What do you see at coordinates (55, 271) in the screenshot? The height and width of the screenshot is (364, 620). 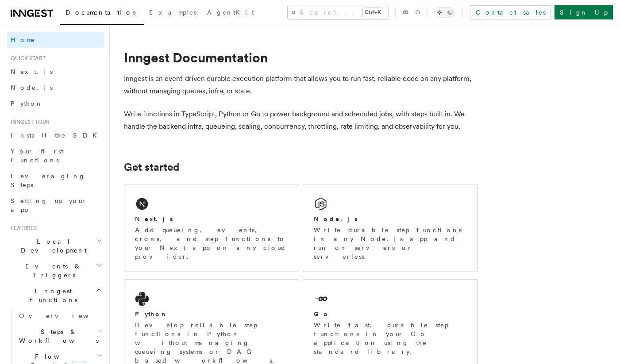 I see `button: Events & Triggers` at bounding box center [55, 271].